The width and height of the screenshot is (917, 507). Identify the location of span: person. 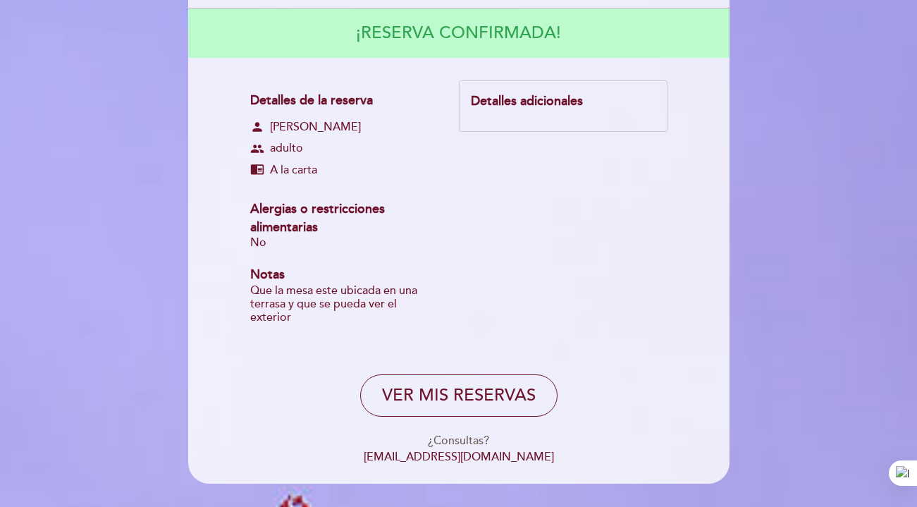
(257, 127).